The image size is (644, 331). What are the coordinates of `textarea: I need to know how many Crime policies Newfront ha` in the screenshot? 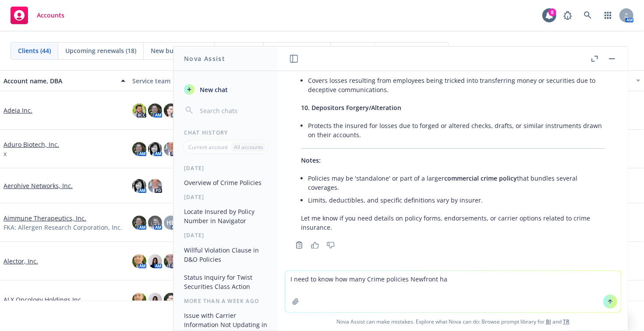 It's located at (453, 292).